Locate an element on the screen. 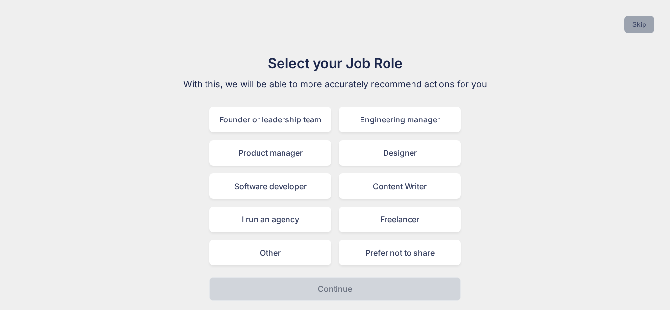 The width and height of the screenshot is (670, 310). h1: Select your Job Role is located at coordinates (335, 63).